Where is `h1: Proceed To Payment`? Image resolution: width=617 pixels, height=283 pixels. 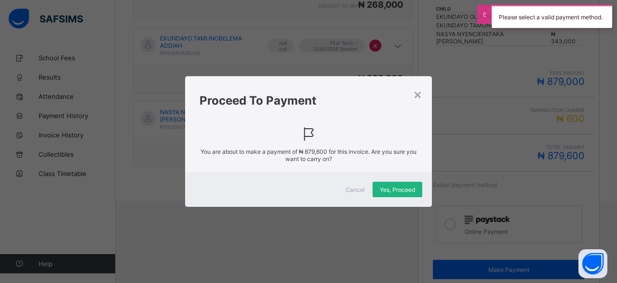
h1: Proceed To Payment is located at coordinates (308, 100).